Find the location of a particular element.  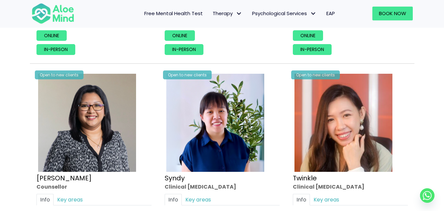

span: EAP is located at coordinates (331, 13).